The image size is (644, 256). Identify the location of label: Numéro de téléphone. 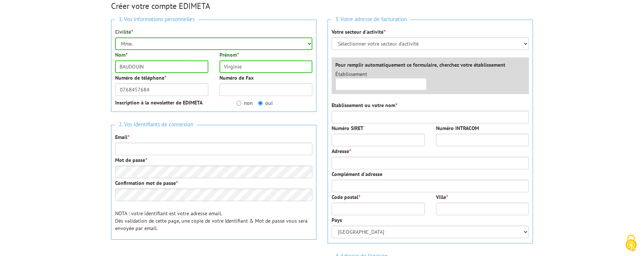
(141, 78).